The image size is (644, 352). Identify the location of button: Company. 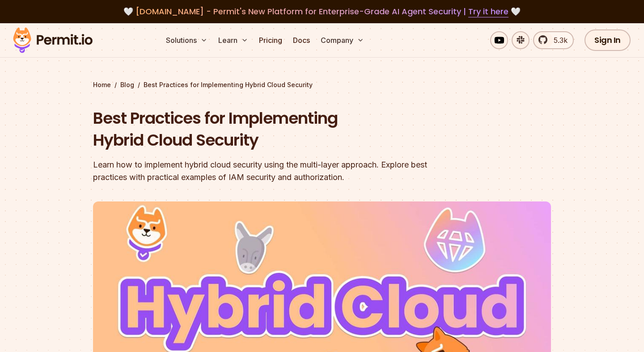
(342, 40).